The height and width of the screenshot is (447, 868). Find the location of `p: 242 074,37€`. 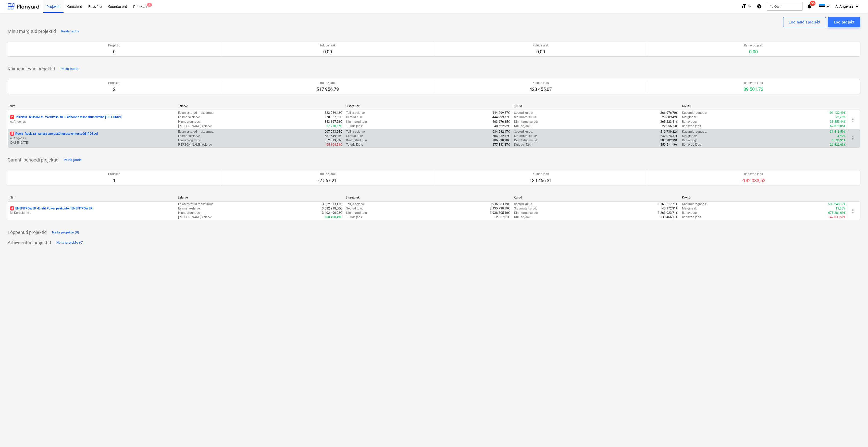

p: 242 074,37€ is located at coordinates (669, 136).